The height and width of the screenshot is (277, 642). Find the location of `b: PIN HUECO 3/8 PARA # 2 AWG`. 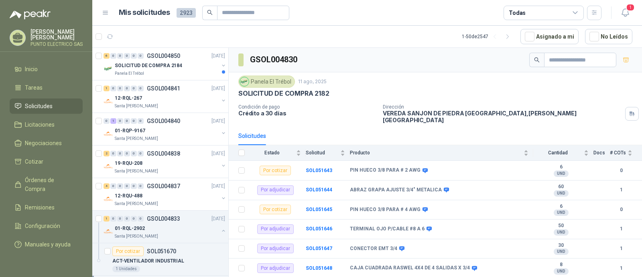

b: PIN HUECO 3/8 PARA # 2 AWG is located at coordinates (385, 170).